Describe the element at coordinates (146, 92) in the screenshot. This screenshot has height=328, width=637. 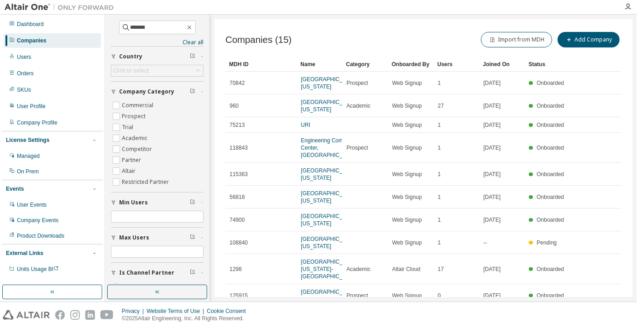
I see `span: Company Category` at that location.